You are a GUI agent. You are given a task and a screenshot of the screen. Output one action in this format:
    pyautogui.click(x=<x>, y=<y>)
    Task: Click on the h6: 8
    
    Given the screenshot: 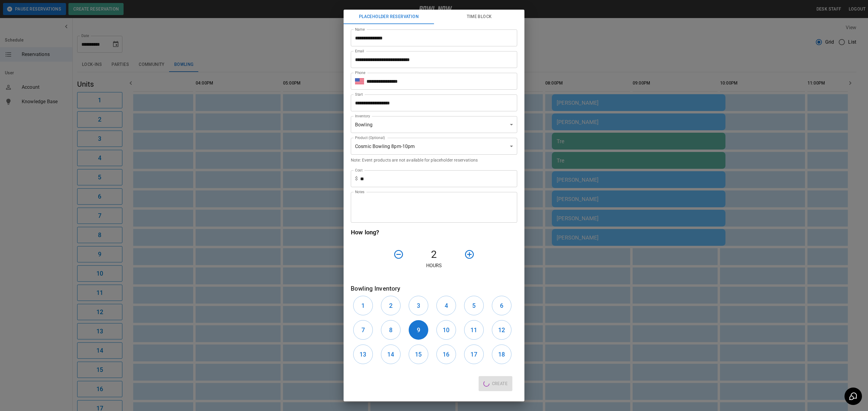 What is the action you would take?
    pyautogui.click(x=390, y=330)
    